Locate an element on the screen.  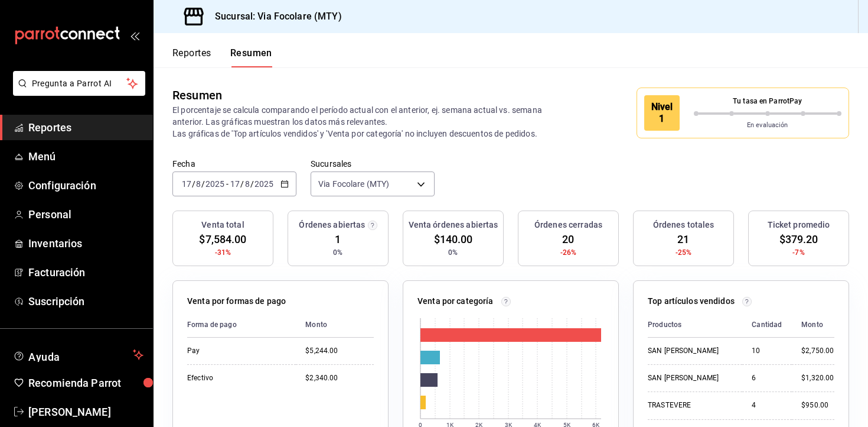
button: Reportes is located at coordinates (192, 57).